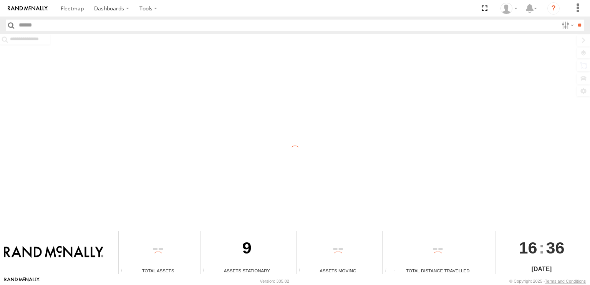  Describe the element at coordinates (509, 8) in the screenshot. I see `div: Valeo Dash` at that location.